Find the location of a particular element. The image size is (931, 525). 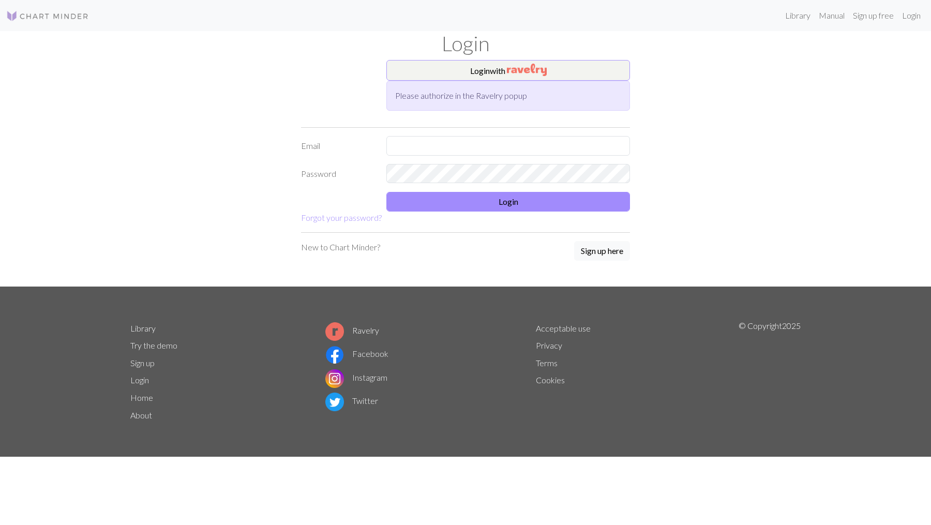

a: Ravelry is located at coordinates (352, 330).